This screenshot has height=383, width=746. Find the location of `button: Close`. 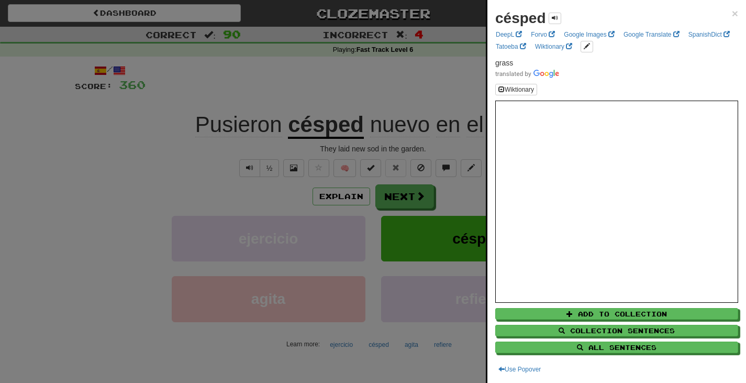

button: Close is located at coordinates (735, 13).